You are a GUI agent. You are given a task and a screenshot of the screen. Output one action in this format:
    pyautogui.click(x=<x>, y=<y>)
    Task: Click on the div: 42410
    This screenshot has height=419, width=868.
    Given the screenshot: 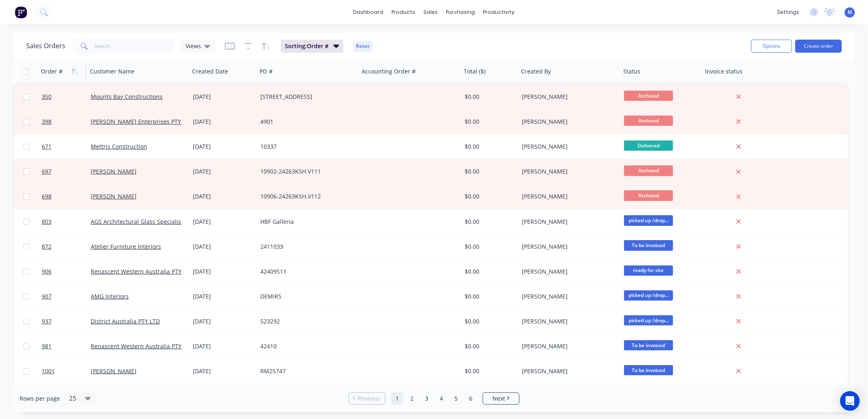 What is the action you would take?
    pyautogui.click(x=305, y=346)
    